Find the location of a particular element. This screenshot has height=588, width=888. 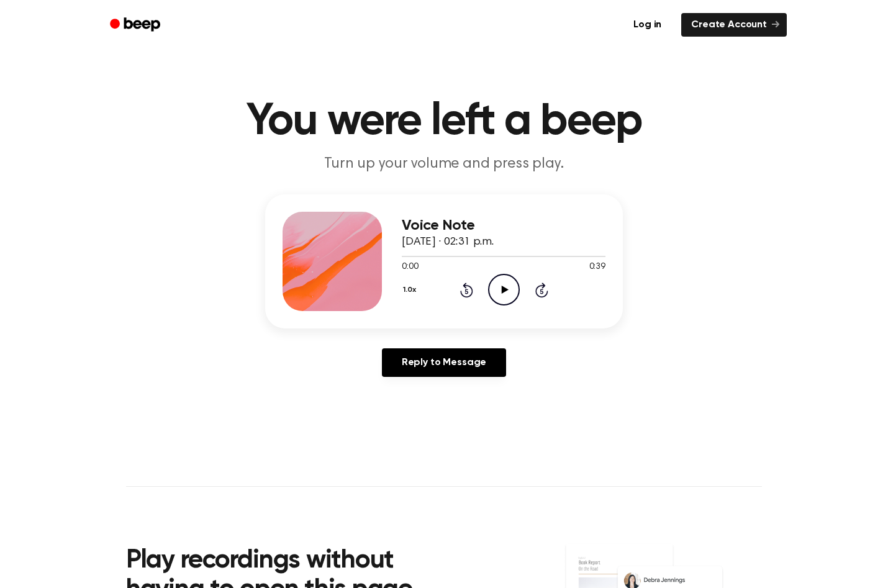

a: Create Account is located at coordinates (734, 25).